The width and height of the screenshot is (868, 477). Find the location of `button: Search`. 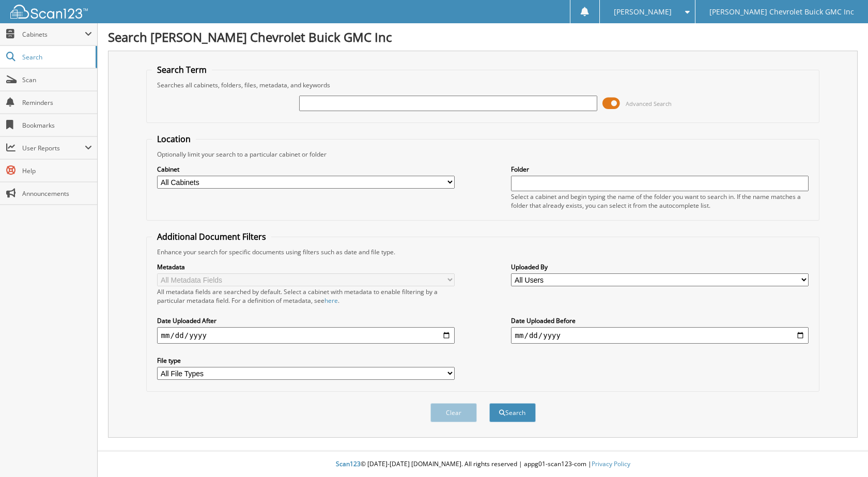

button: Search is located at coordinates (512, 412).